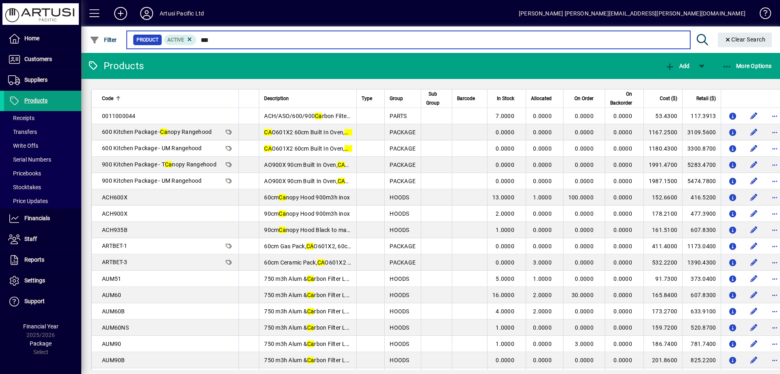 This screenshot has width=780, height=374. I want to click on a: Transfers, so click(43, 132).